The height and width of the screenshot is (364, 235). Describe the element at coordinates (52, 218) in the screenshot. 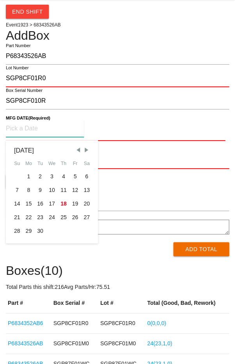

I see `div: Wed Sep 24 2025` at that location.